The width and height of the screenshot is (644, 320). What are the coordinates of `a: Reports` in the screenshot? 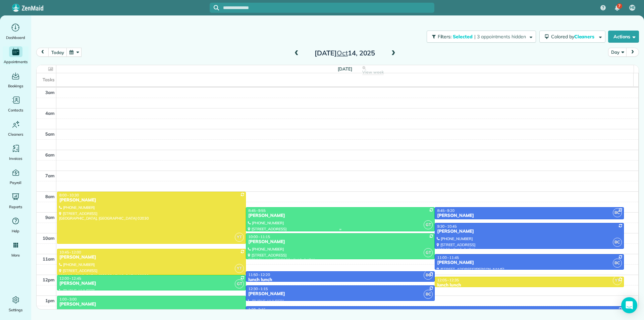 It's located at (15, 201).